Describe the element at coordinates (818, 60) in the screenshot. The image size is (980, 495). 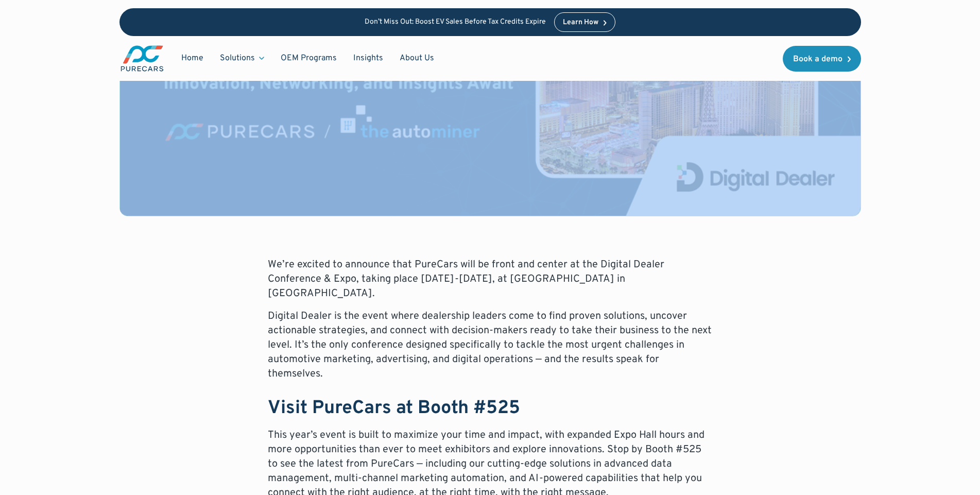
I see `div: Book a demo` at that location.